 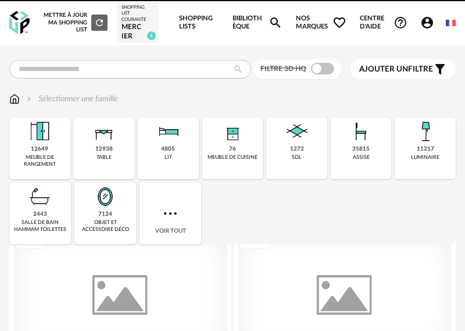 I want to click on div: 2443, so click(x=40, y=214).